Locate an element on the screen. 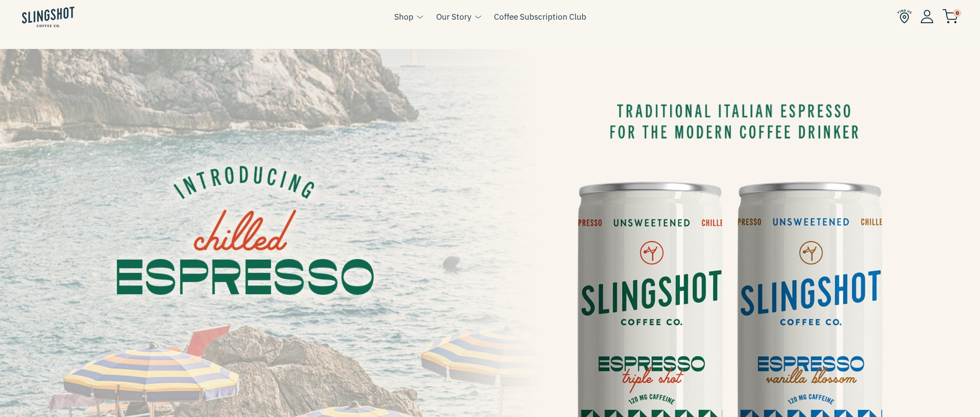  span: 0 is located at coordinates (957, 13).